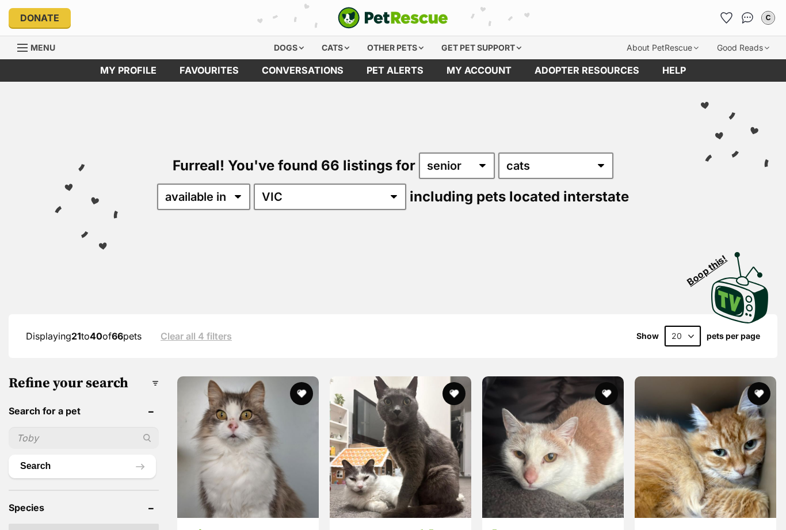 The image size is (786, 530). I want to click on a: Menu, so click(40, 47).